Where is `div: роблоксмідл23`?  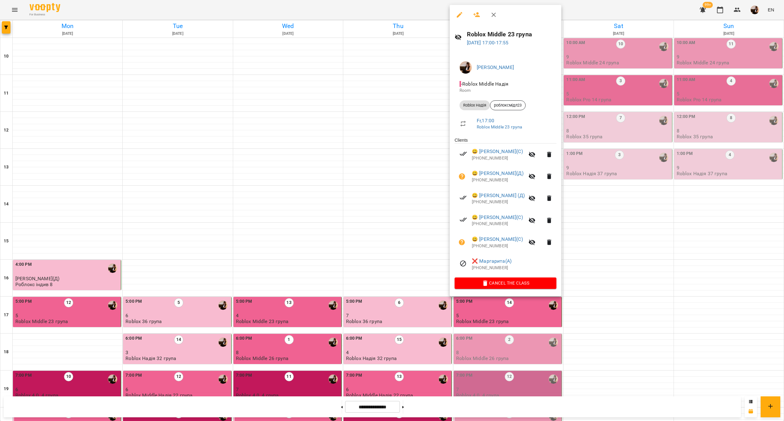
div: роблоксмідл23 is located at coordinates (508, 105).